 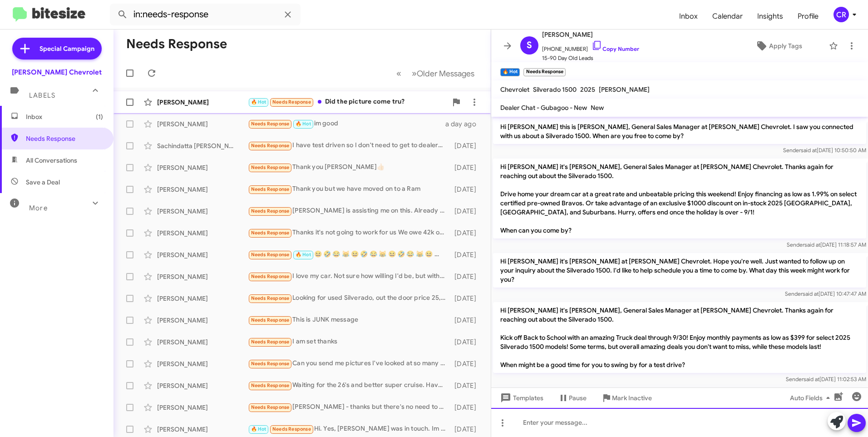 What do you see at coordinates (543, 108) in the screenshot?
I see `span: Dealer Chat - Gubagoo - New` at bounding box center [543, 108].